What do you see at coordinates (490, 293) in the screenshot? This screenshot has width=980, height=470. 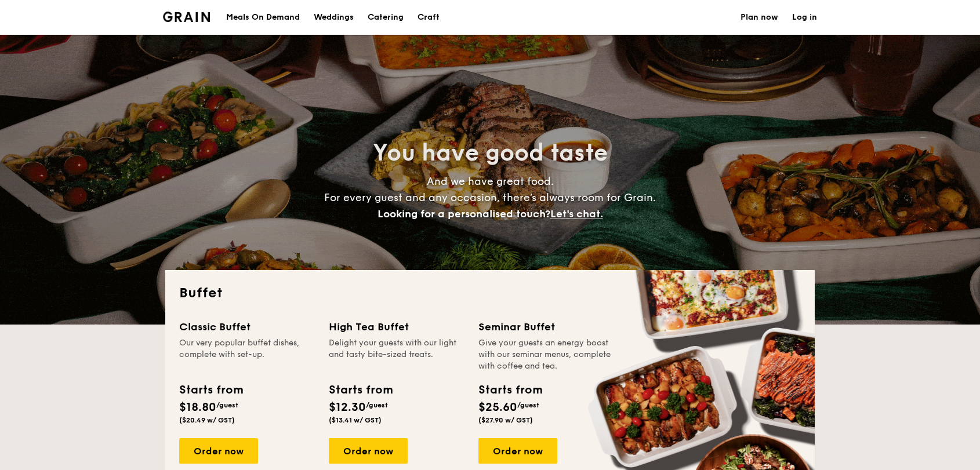 I see `h2: Buffet` at bounding box center [490, 293].